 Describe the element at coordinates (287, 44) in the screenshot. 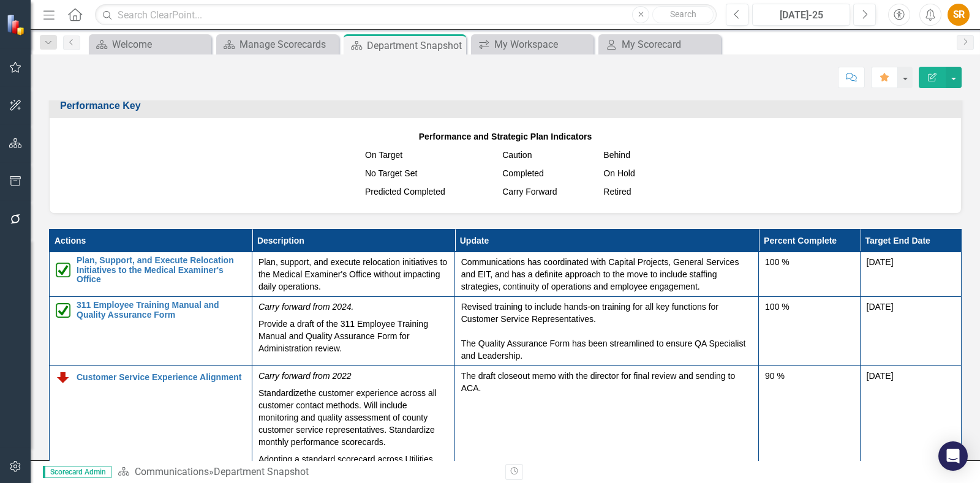

I see `div: Manage Scorecards` at that location.